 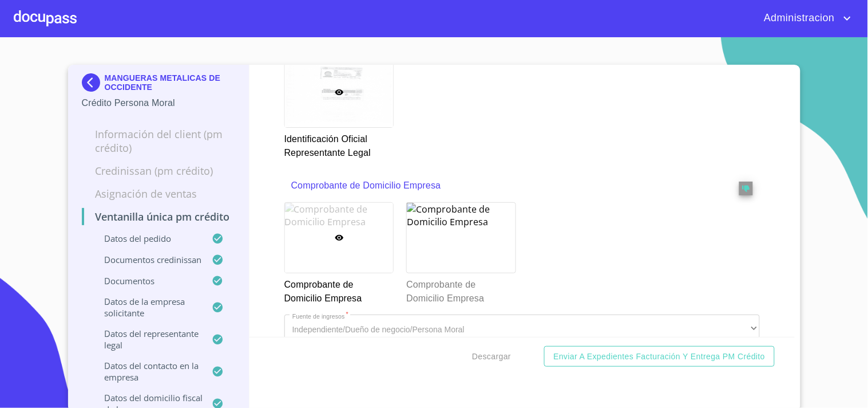 What do you see at coordinates (522, 329) in the screenshot?
I see `div: Independiente/Dueño de negocio/Persona Moral` at bounding box center [522, 329].